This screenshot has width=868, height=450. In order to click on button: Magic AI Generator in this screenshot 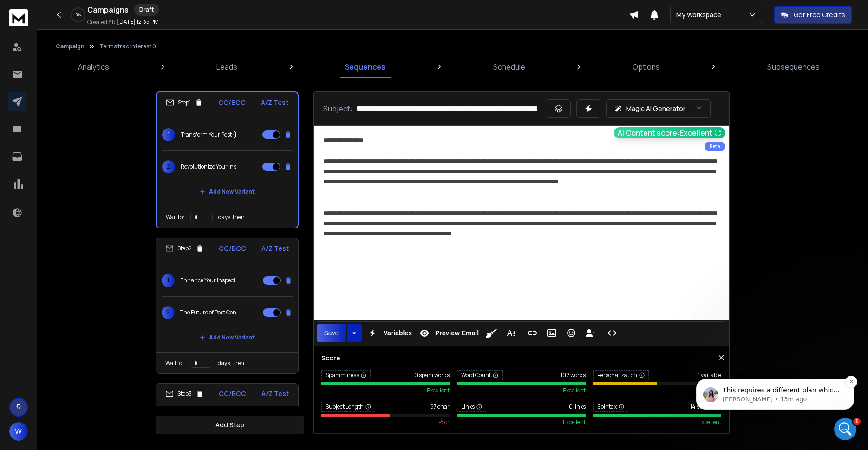, I will do `click(658, 109)`.